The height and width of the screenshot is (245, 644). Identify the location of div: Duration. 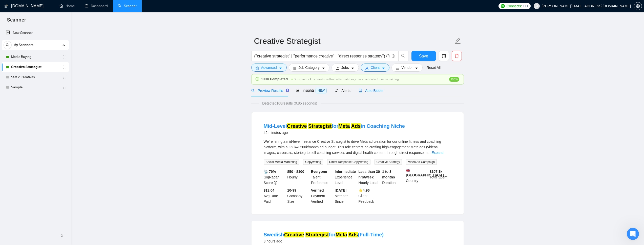
(393, 177).